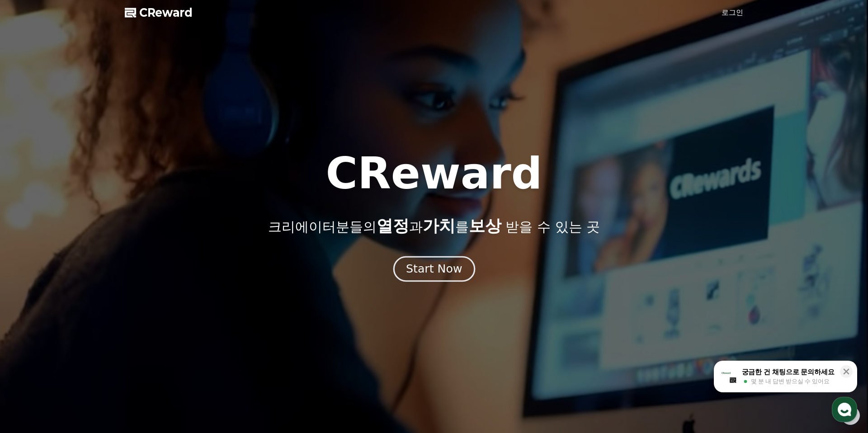 The width and height of the screenshot is (868, 433). Describe the element at coordinates (434, 269) in the screenshot. I see `div: Start Now` at that location.